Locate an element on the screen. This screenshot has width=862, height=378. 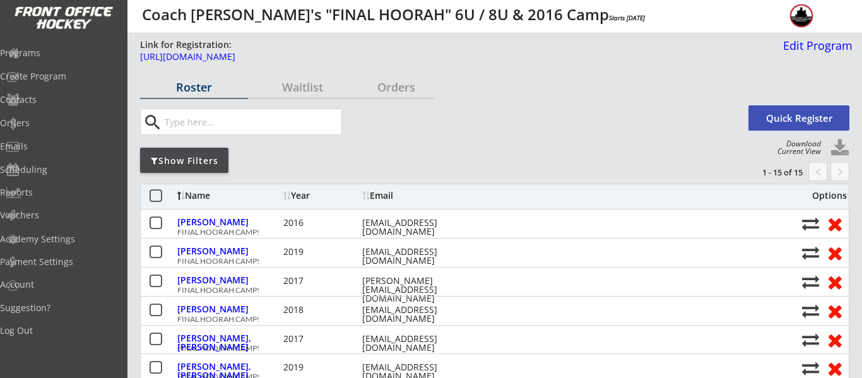
div: Show Filters is located at coordinates (184, 161).